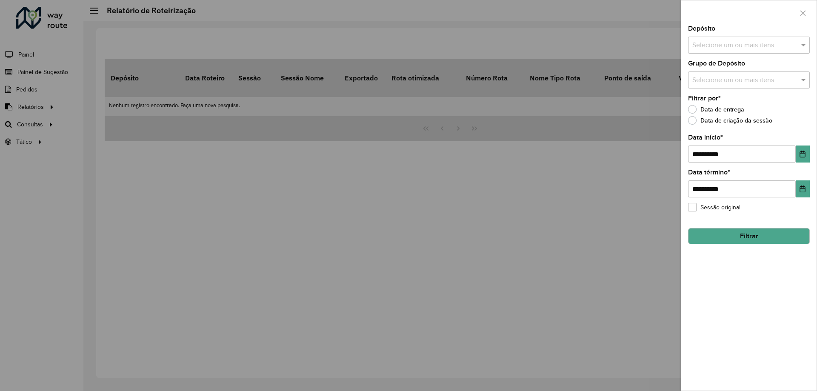 The width and height of the screenshot is (817, 391). Describe the element at coordinates (705, 137) in the screenshot. I see `label: Data início` at that location.